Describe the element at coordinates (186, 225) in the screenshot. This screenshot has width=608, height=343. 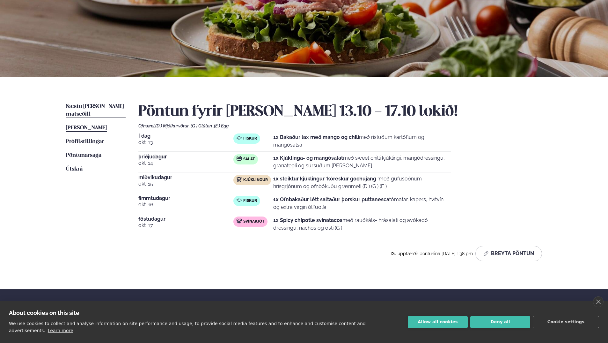
I see `span: okt. 17` at that location.